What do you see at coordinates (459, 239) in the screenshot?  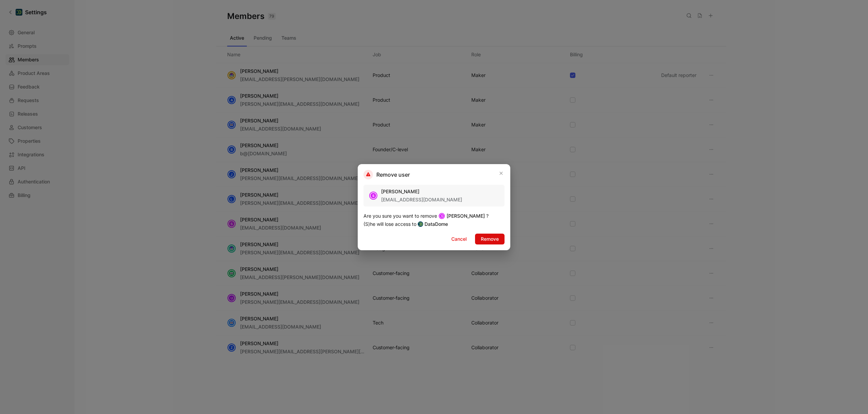 I see `span: Cancel` at bounding box center [459, 239].